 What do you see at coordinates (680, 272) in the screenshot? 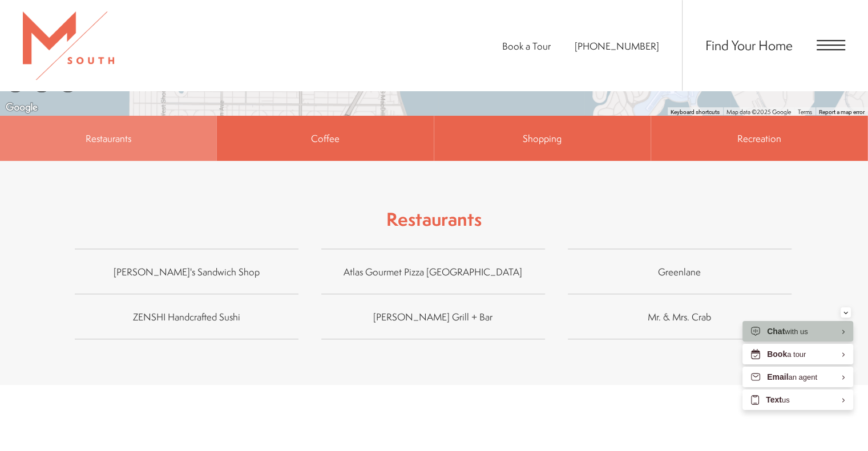
I see `button: Greenlane` at bounding box center [680, 272].